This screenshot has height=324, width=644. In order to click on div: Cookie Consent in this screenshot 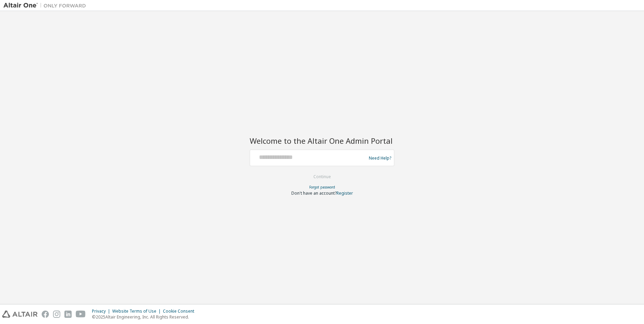, I will do `click(180, 311)`.